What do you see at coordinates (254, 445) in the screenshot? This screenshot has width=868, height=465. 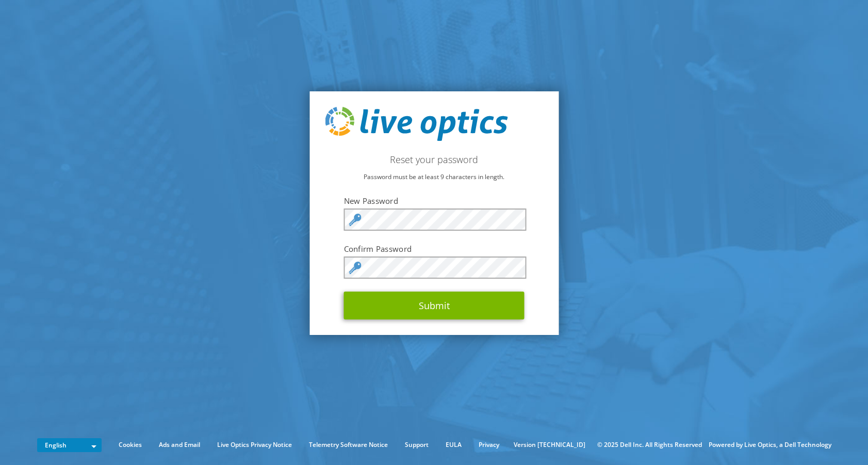 I see `a: Live Optics Privacy Notice` at bounding box center [254, 445].